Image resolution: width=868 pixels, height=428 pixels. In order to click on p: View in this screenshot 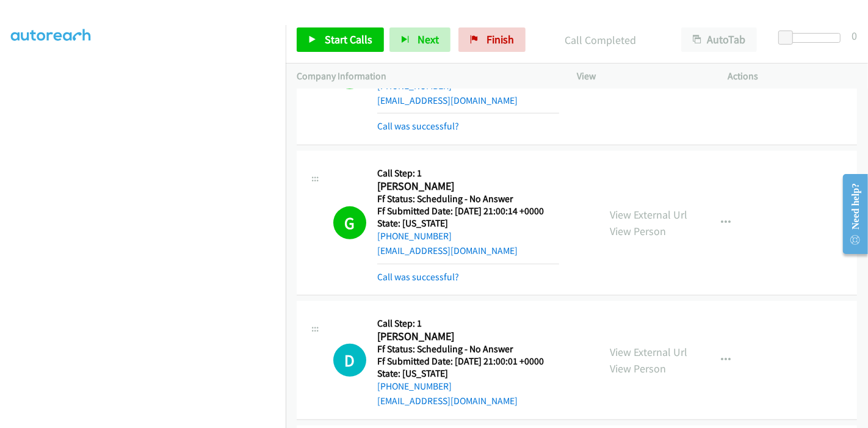, I will do `click(642, 76)`.